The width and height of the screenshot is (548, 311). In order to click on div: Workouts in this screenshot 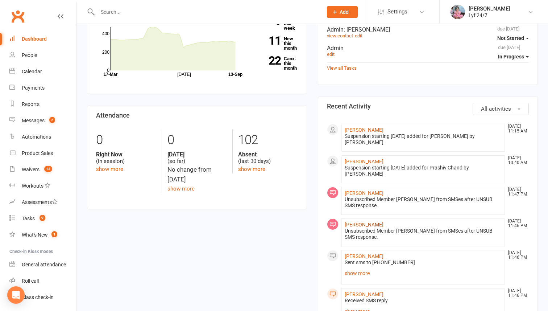, I will do `click(33, 186)`.